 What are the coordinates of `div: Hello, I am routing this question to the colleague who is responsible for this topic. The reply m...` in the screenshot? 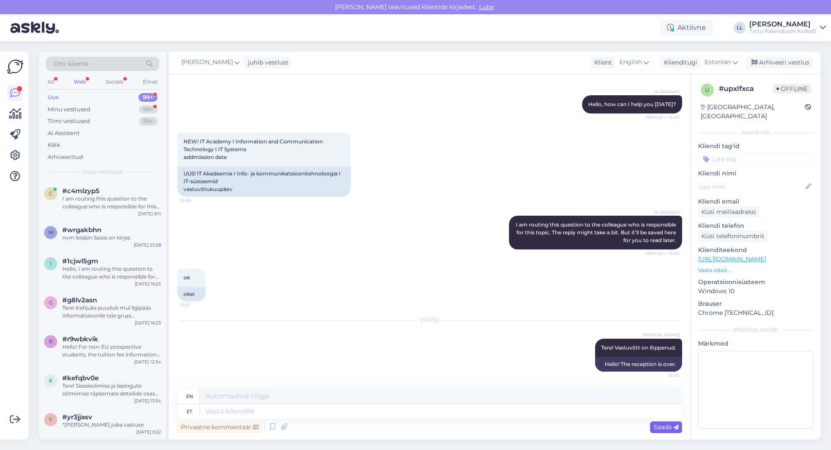 It's located at (112, 273).